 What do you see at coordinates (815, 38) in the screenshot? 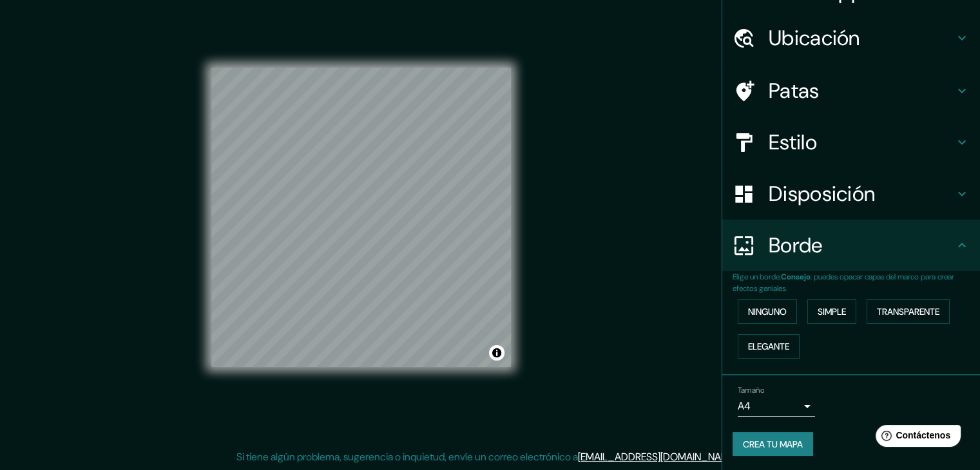
I see `font: Ubicación` at bounding box center [815, 38].